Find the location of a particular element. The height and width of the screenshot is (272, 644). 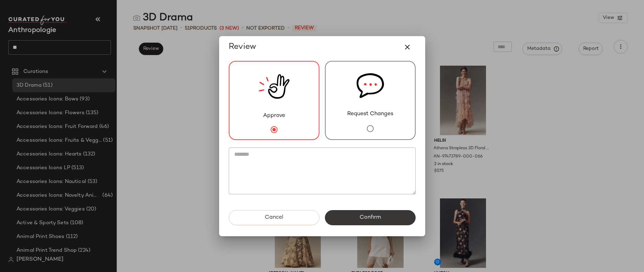

img: svg%3e is located at coordinates (370, 86).